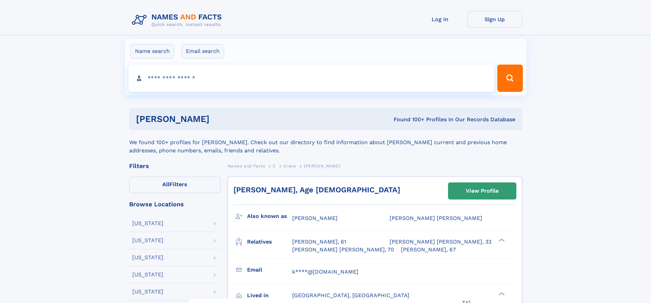 The width and height of the screenshot is (651, 303). I want to click on h3: Also known as, so click(270, 216).